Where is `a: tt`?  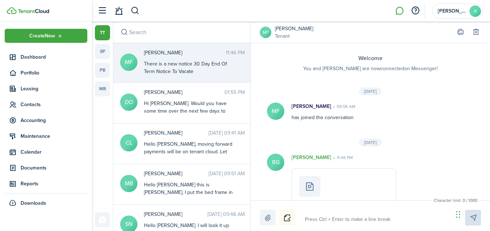 a: tt is located at coordinates (102, 33).